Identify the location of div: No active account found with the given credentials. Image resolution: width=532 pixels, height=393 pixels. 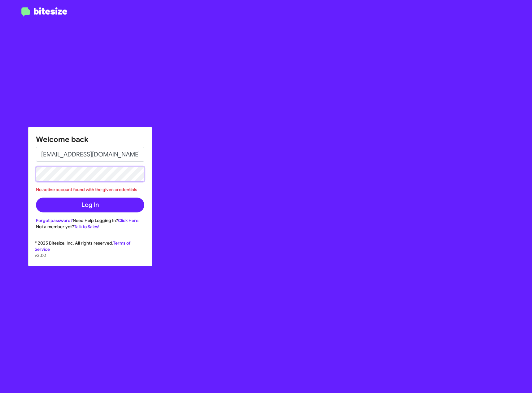
(90, 190).